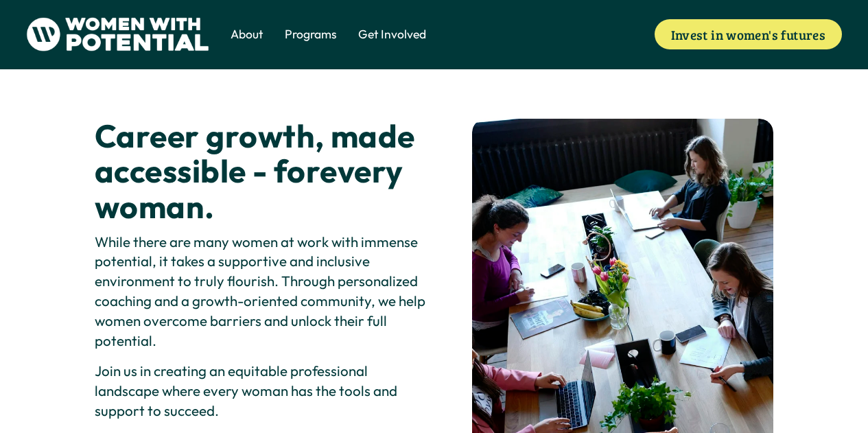 Image resolution: width=868 pixels, height=433 pixels. I want to click on img: Women With Potential, so click(117, 34).